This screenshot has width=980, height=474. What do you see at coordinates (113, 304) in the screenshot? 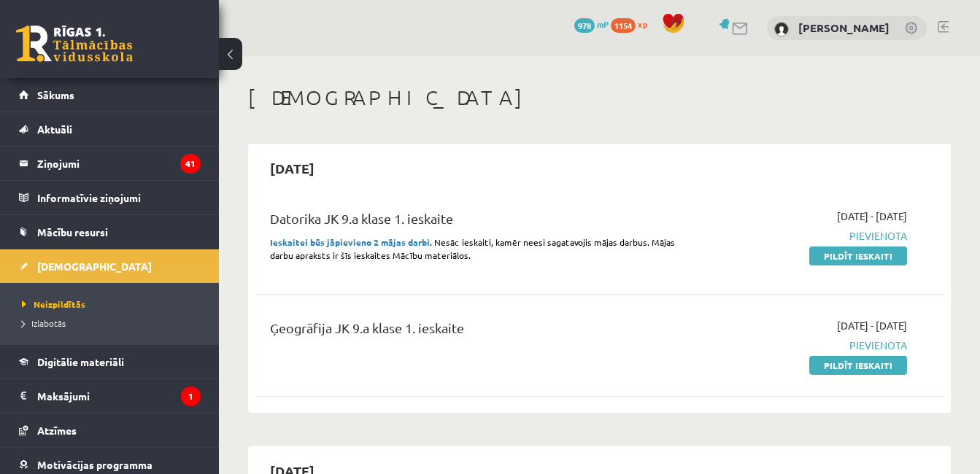
I see `a: Neizpildītās` at bounding box center [113, 304].